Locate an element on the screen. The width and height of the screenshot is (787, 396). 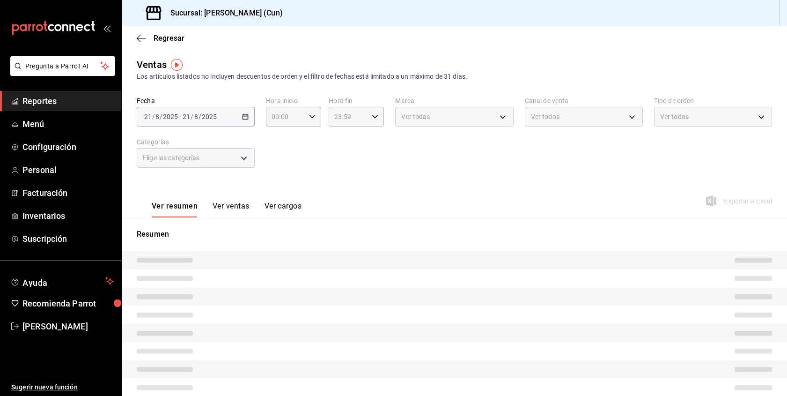
div: Los artículos listados no incluyen descuentos de orden y el filtro de fechas está limitado a un m... is located at coordinates (454, 76).